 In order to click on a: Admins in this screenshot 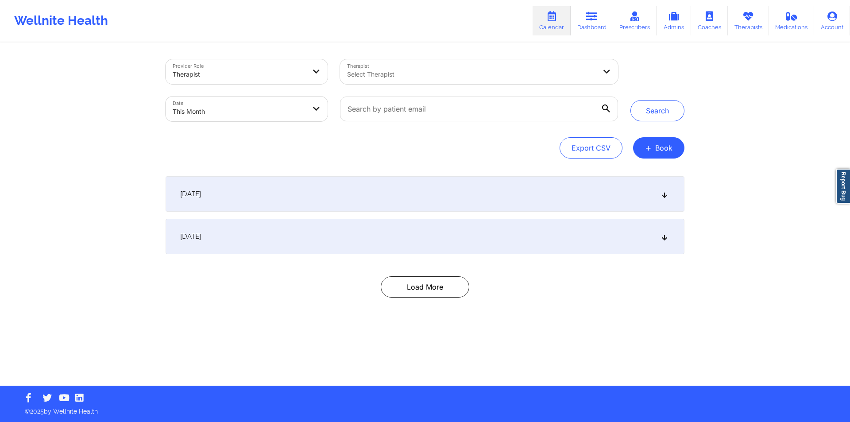, I will do `click(674, 21)`.